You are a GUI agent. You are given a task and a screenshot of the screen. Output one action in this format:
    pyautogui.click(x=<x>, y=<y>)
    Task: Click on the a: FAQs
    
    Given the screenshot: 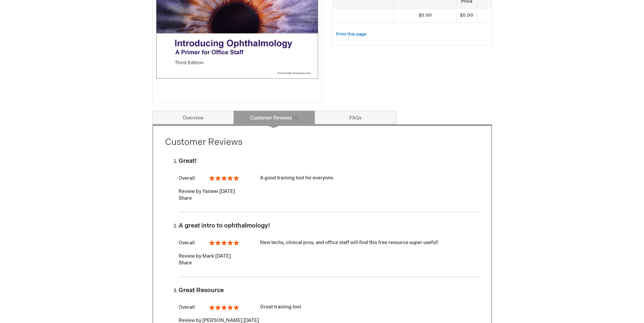 What is the action you would take?
    pyautogui.click(x=355, y=117)
    